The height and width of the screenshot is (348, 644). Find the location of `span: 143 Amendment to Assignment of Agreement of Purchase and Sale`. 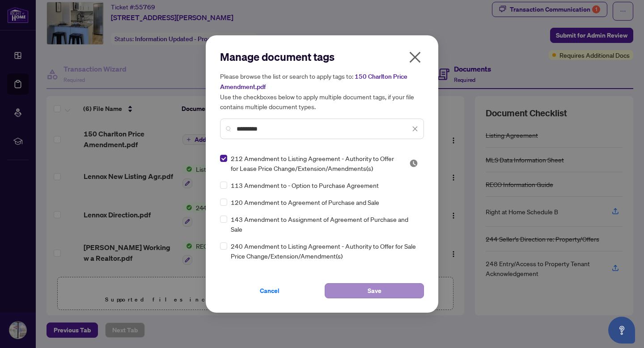

span: 143 Amendment to Assignment of Agreement of Purchase and Sale is located at coordinates (325, 224).